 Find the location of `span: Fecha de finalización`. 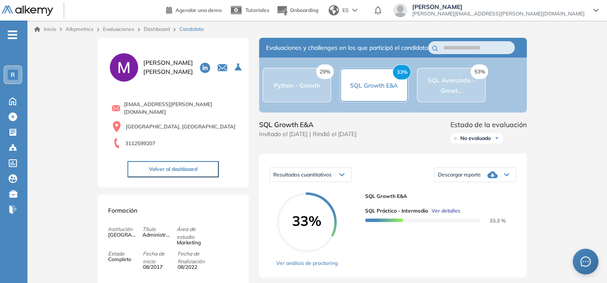

span: Fecha de finalización is located at coordinates (195, 257).